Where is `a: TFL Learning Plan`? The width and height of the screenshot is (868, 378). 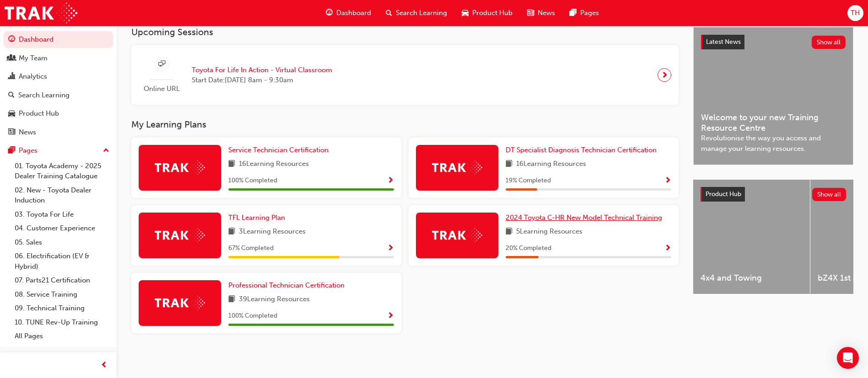
a: TFL Learning Plan is located at coordinates (259, 217).